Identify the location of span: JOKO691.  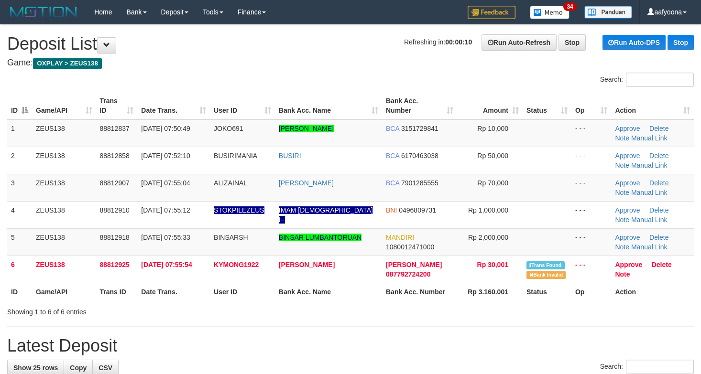
(228, 129).